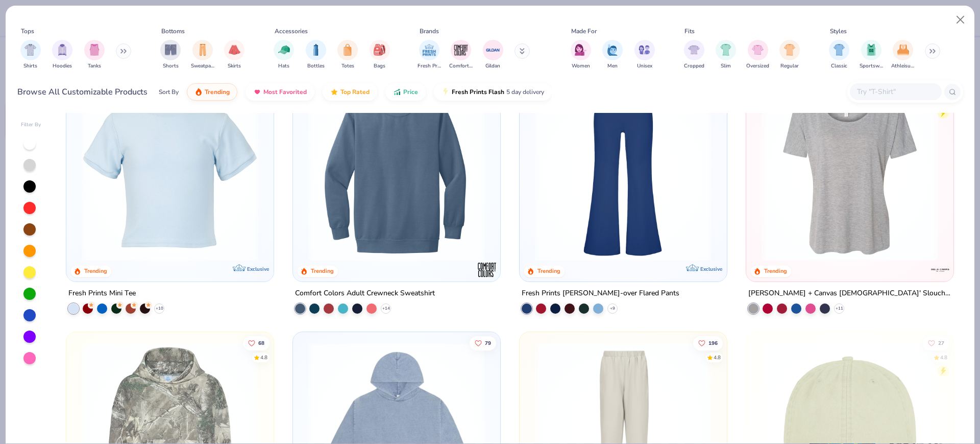 This screenshot has width=980, height=444. Describe the element at coordinates (645, 66) in the screenshot. I see `span: Unisex` at that location.